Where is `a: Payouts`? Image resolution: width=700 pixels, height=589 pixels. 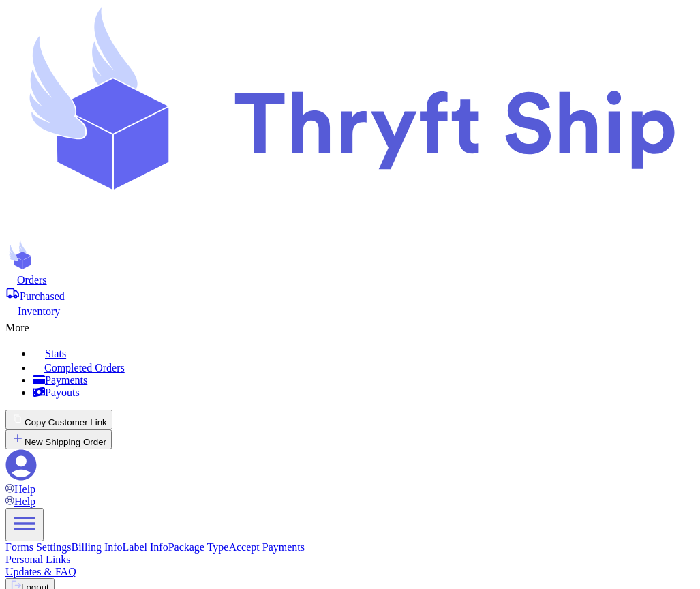
a: Payouts is located at coordinates (363, 393).